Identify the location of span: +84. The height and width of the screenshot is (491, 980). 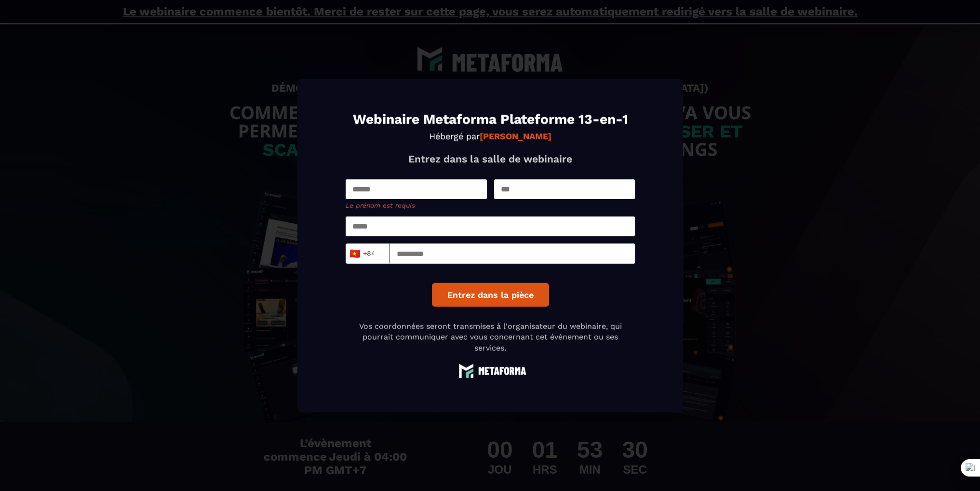
(361, 254).